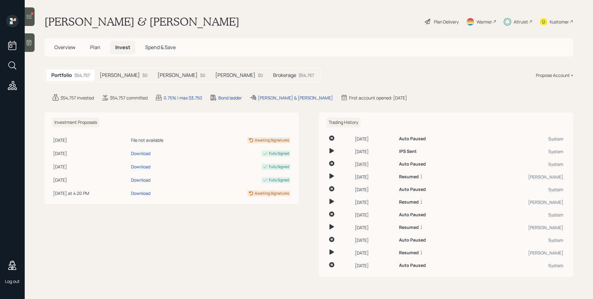 The height and width of the screenshot is (299, 593). Describe the element at coordinates (343, 122) in the screenshot. I see `h6: Trading History` at that location.